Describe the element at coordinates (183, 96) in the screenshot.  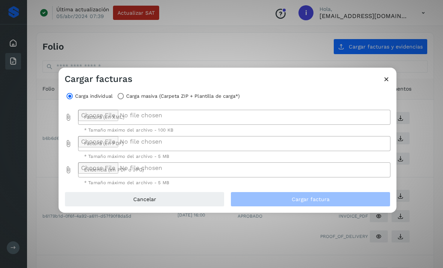
I see `label: Carga masiva (Carpeta ZIP + Plantilla de carga*)` at that location.